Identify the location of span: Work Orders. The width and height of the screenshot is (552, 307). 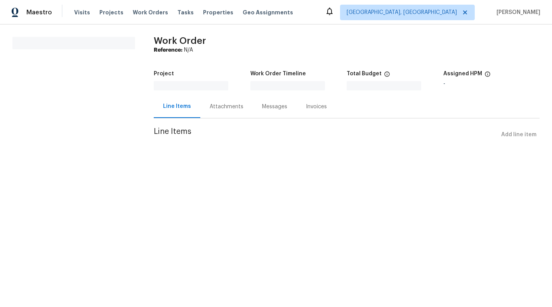
(150, 12).